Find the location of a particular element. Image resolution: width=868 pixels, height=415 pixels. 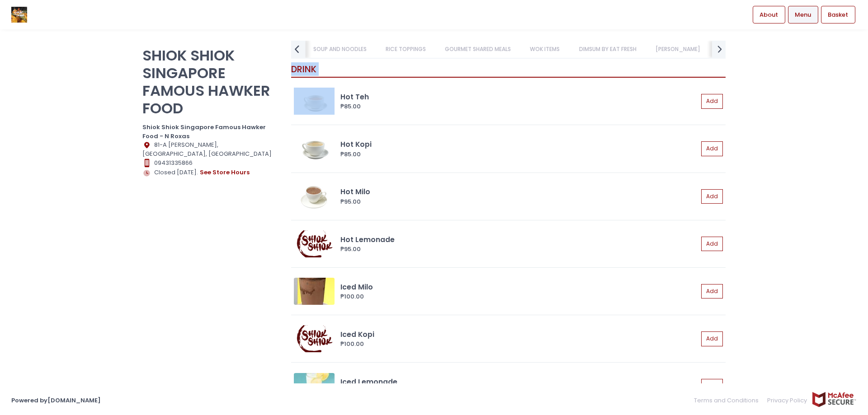

a: Terms and Conditions is located at coordinates (728, 400).